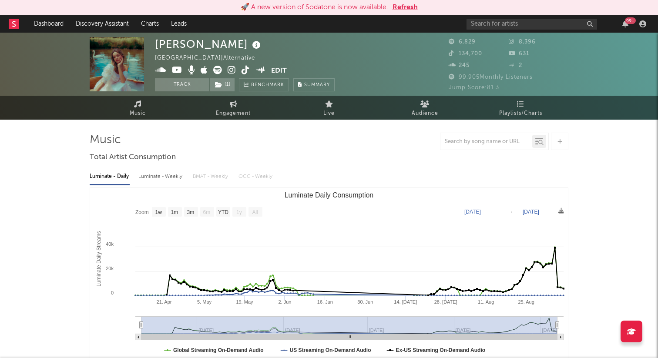 The image size is (658, 358). I want to click on text: 16. Jun, so click(325, 302).